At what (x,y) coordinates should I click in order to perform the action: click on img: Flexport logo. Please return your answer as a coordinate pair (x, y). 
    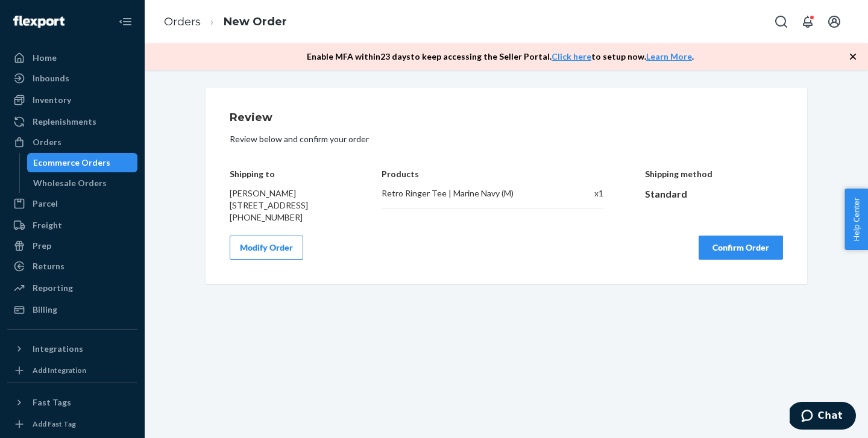
    Looking at the image, I should click on (38, 22).